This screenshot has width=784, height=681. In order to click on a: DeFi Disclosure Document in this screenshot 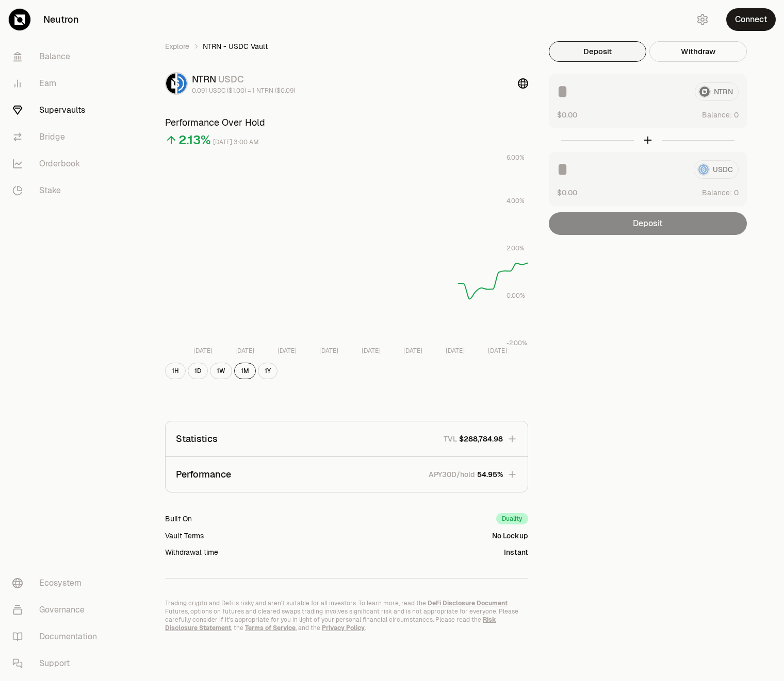, I will do `click(467, 603)`.